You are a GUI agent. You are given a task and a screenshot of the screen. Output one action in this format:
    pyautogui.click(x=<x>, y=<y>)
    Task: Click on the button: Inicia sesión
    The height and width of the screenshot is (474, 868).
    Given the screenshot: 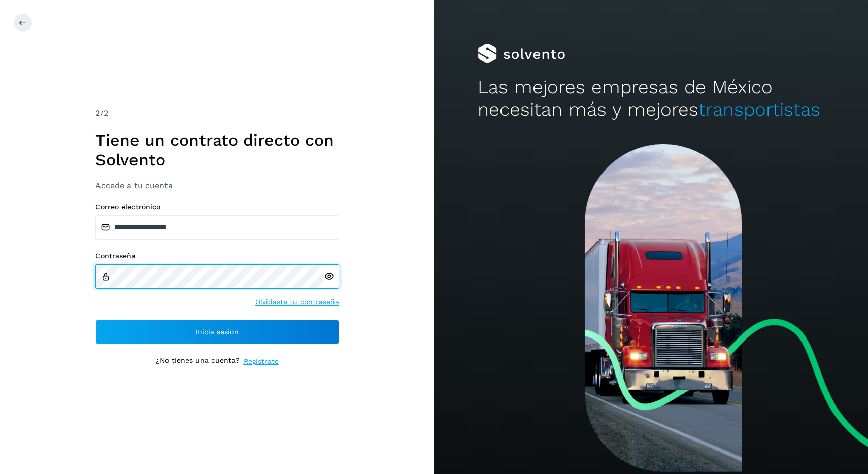 What is the action you would take?
    pyautogui.click(x=218, y=332)
    